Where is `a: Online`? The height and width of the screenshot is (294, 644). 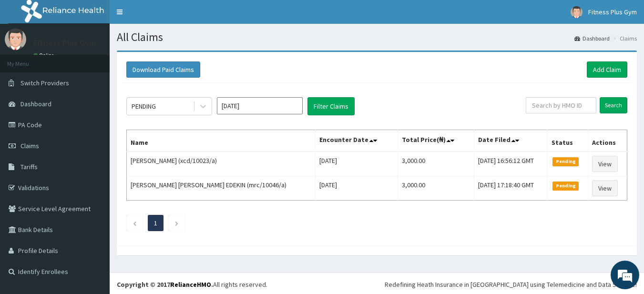
a: Online is located at coordinates (45, 55).